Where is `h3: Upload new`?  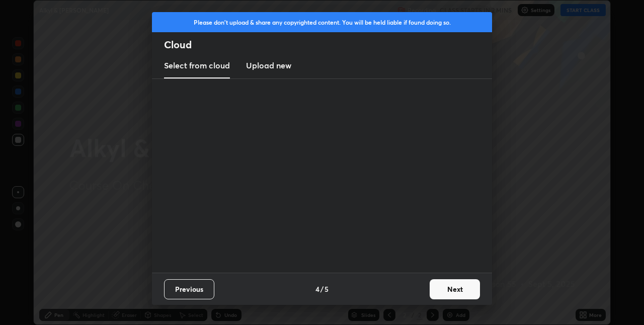
h3: Upload new is located at coordinates (269, 66).